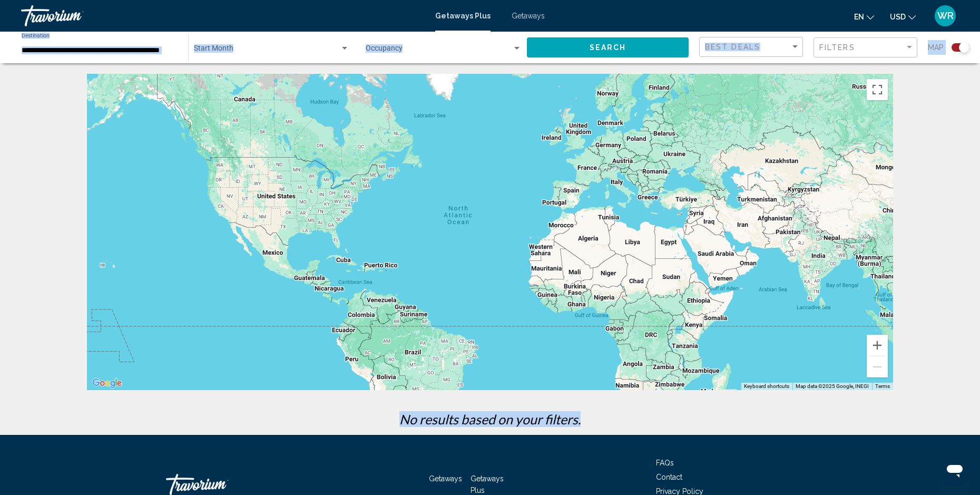 The image size is (980, 495). What do you see at coordinates (767, 386) in the screenshot?
I see `button: Keyboard shortcuts` at bounding box center [767, 386].